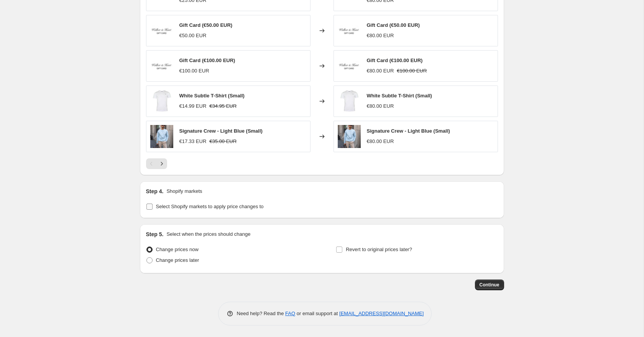  I want to click on a: FAQ, so click(290, 314).